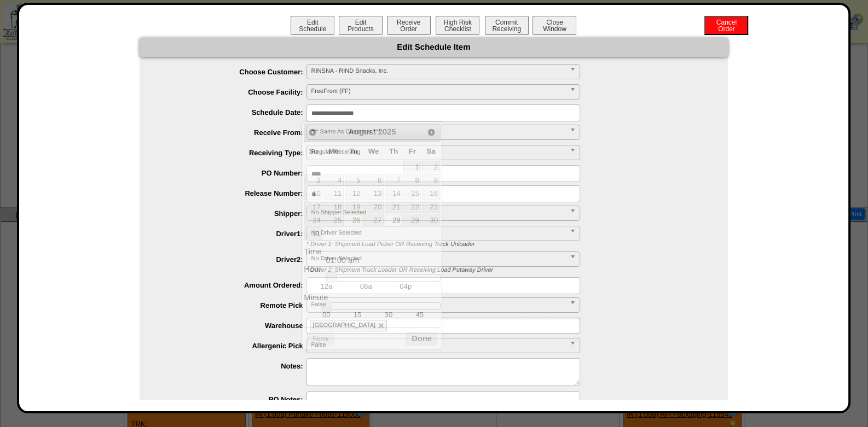 This screenshot has width=868, height=427. What do you see at coordinates (555, 25) in the screenshot?
I see `button: CloseWindow` at bounding box center [555, 25].